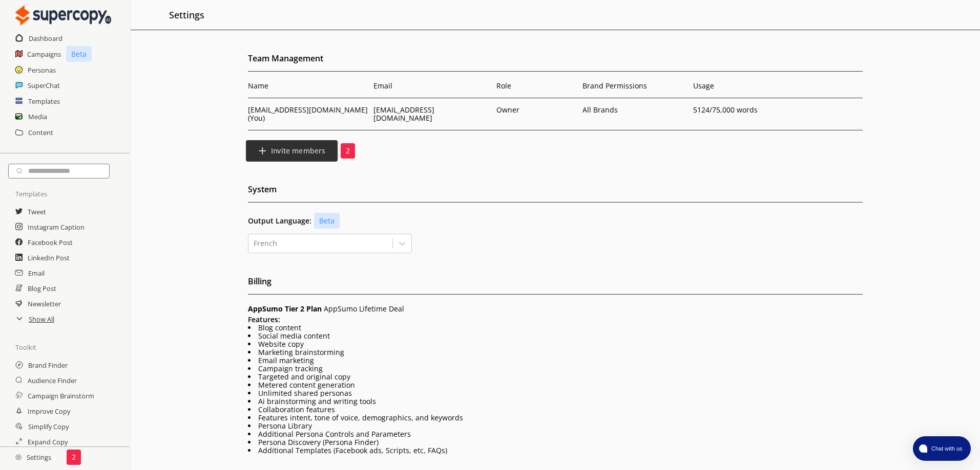 This screenshot has width=980, height=470. What do you see at coordinates (46, 38) in the screenshot?
I see `h2: Dashboard` at bounding box center [46, 38].